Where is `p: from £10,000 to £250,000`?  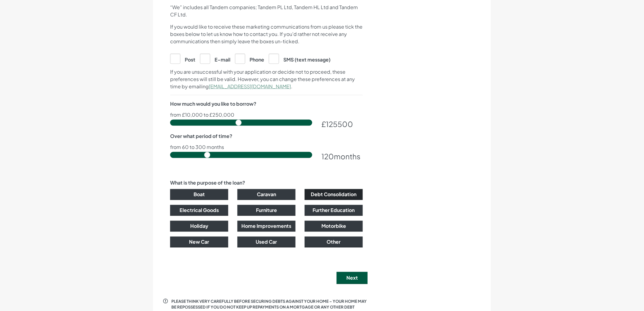 p: from £10,000 to £250,000 is located at coordinates (267, 115).